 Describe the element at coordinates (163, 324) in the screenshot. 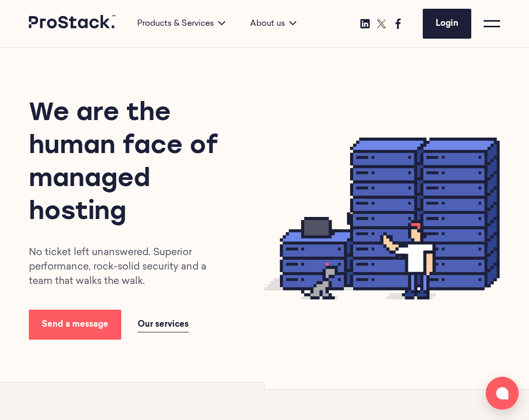

I see `a: Our services` at that location.